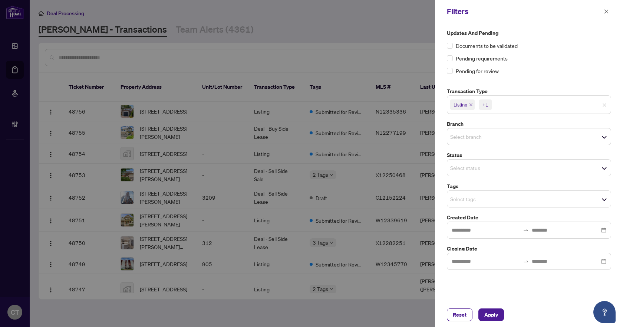 The image size is (623, 327). What do you see at coordinates (459, 314) in the screenshot?
I see `span: Reset` at bounding box center [459, 314].